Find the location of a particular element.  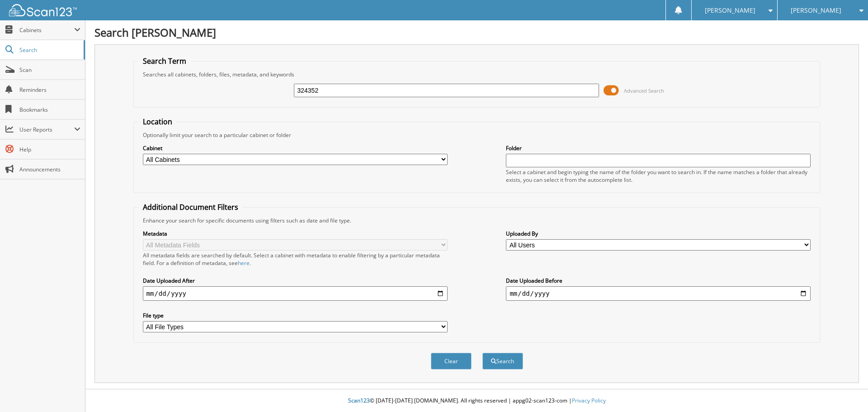

div: Chat Widget is located at coordinates (846, 390).